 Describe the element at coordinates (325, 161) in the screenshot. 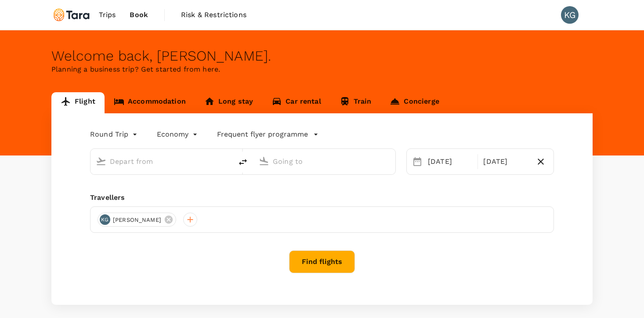

I see `input: Going to` at that location.